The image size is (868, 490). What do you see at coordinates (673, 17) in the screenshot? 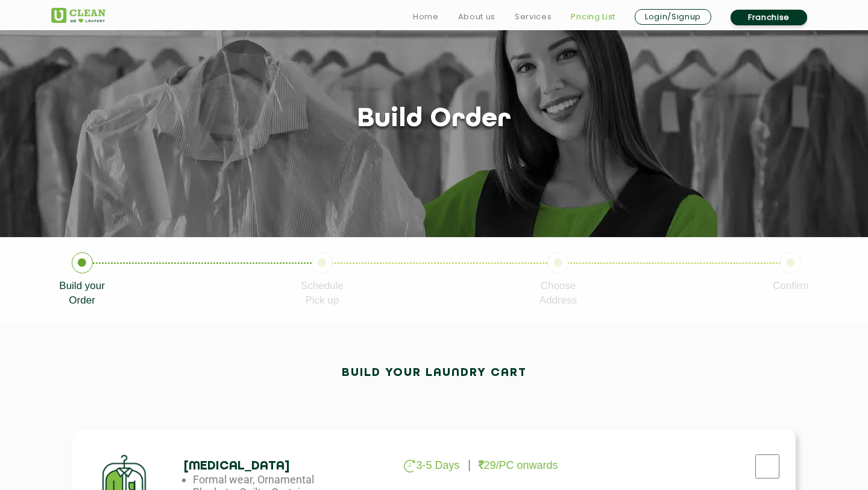
I see `a: Login/Signup` at bounding box center [673, 17].